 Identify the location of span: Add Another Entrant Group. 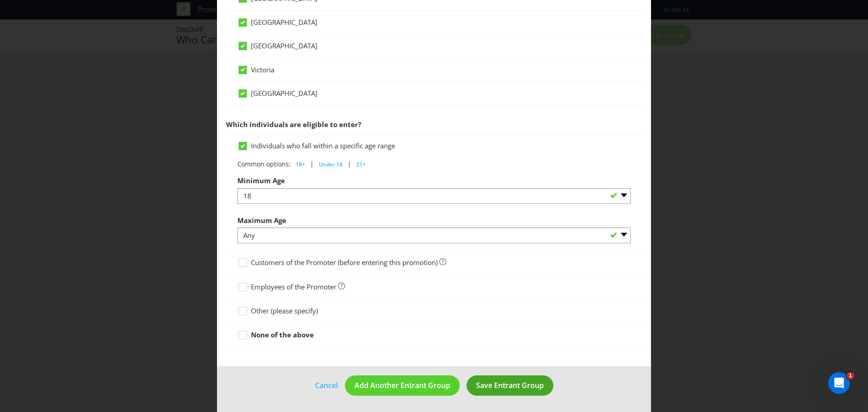
(402, 385).